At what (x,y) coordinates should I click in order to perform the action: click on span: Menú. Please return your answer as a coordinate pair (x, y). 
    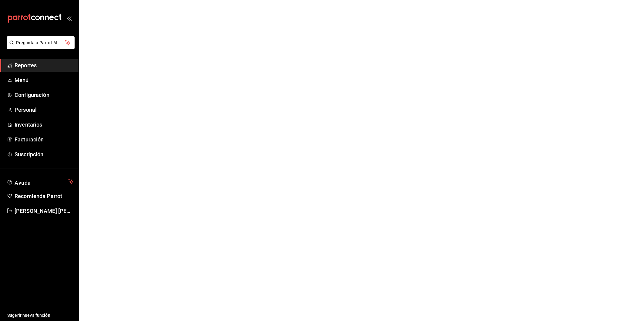
    Looking at the image, I should click on (44, 80).